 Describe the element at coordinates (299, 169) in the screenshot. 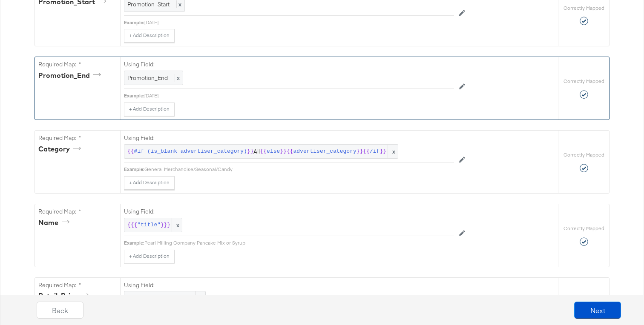

I see `div: General Merchandise/Seasonal/Candy` at that location.